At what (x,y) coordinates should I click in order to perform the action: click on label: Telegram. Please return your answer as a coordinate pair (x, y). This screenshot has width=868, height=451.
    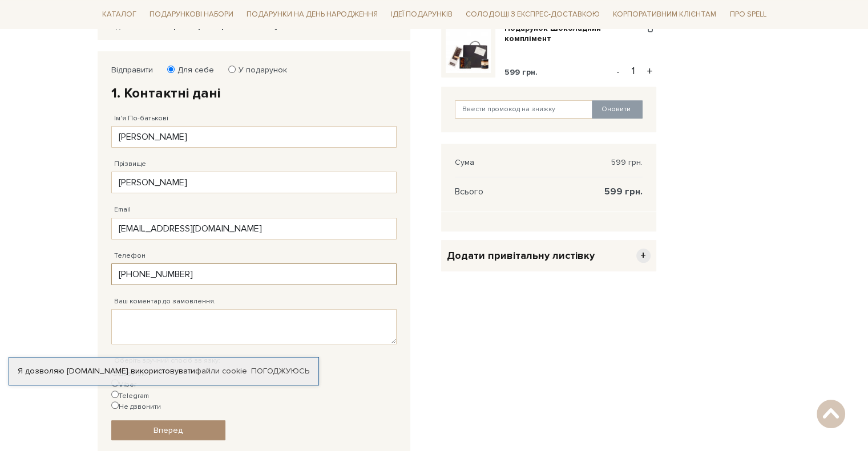
    Looking at the image, I should click on (130, 396).